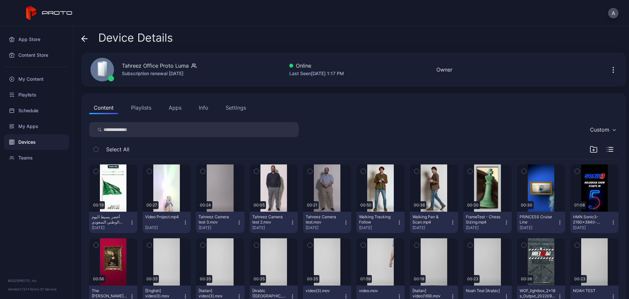 This screenshot has width=629, height=299. What do you see at coordinates (614, 13) in the screenshot?
I see `button: A` at bounding box center [614, 13].